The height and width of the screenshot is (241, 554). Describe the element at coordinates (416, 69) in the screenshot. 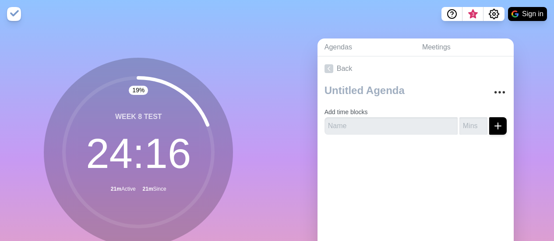

I see `a: Back` at that location.